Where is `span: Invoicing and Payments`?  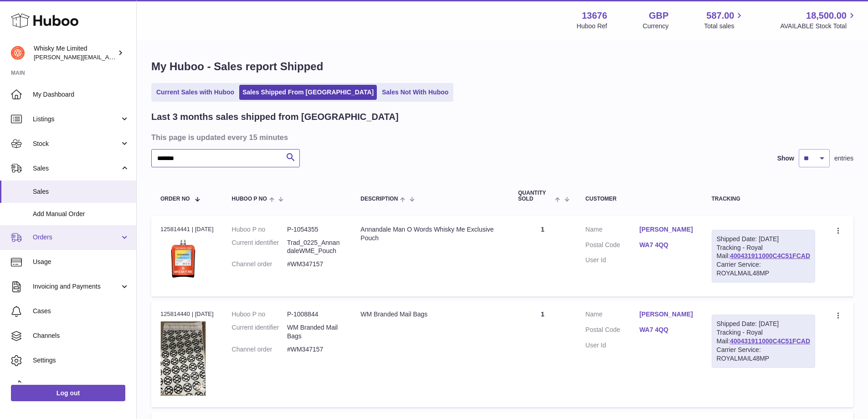
span: Invoicing and Payments is located at coordinates (76, 286).